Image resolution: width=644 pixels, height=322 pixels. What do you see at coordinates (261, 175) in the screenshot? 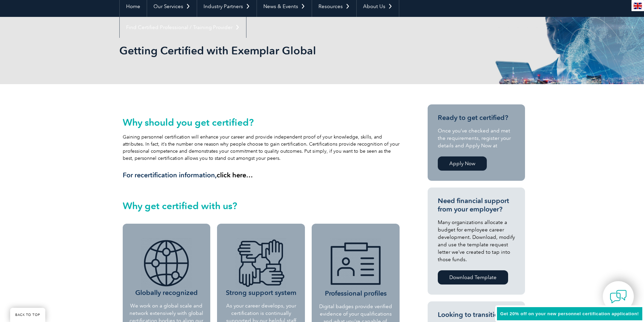
I see `h3: For recertification information,` at bounding box center [261, 175].